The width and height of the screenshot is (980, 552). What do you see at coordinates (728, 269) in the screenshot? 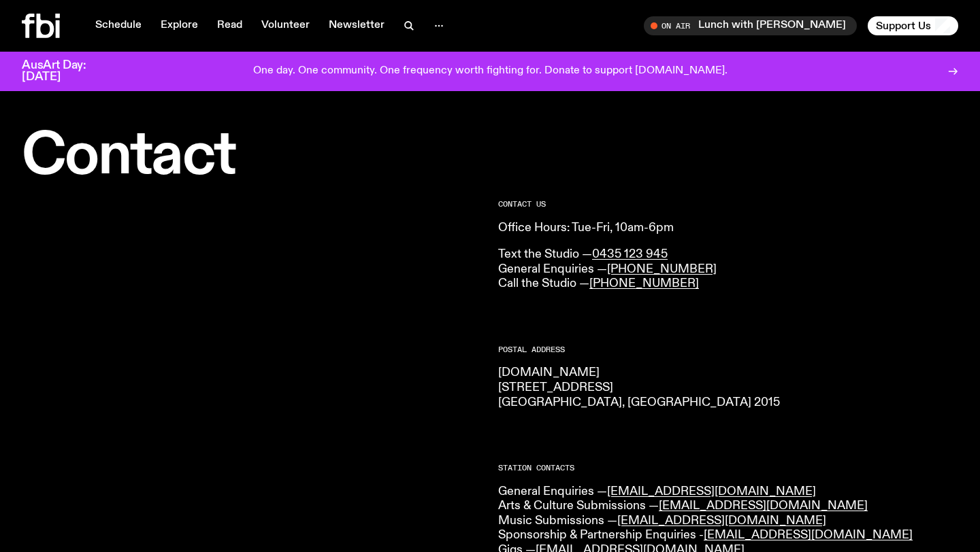
I see `p: Text the Studio — General Enquiries — Call the Studio —` at bounding box center [728, 269].